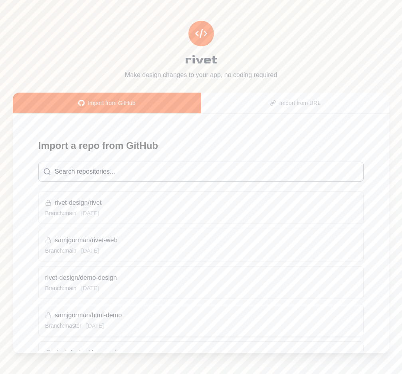  What do you see at coordinates (201, 316) in the screenshot?
I see `h3: samjgorman/html-demo` at bounding box center [201, 316].